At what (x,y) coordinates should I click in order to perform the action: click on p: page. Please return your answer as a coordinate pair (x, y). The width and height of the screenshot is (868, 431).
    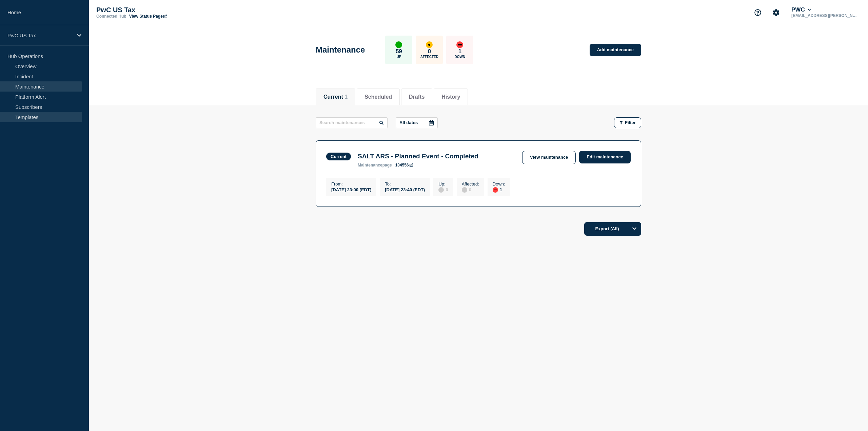
    Looking at the image, I should click on (375, 165).